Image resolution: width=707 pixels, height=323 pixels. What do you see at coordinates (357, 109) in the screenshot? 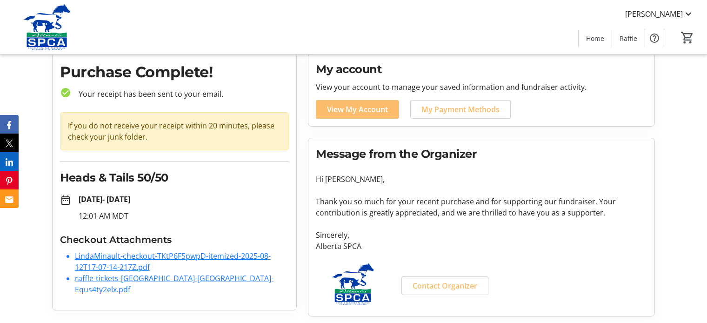
I see `a: View My Account` at bounding box center [357, 109].